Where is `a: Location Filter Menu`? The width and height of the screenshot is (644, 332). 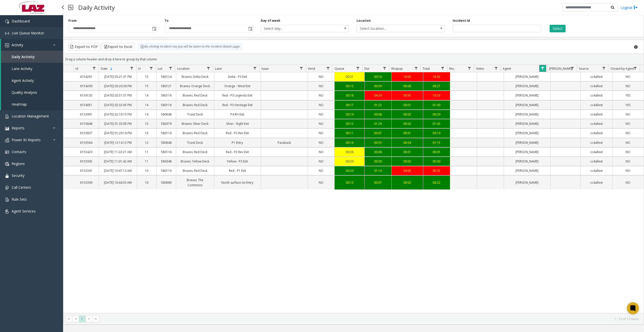 a: Location Filter Menu is located at coordinates (208, 68).